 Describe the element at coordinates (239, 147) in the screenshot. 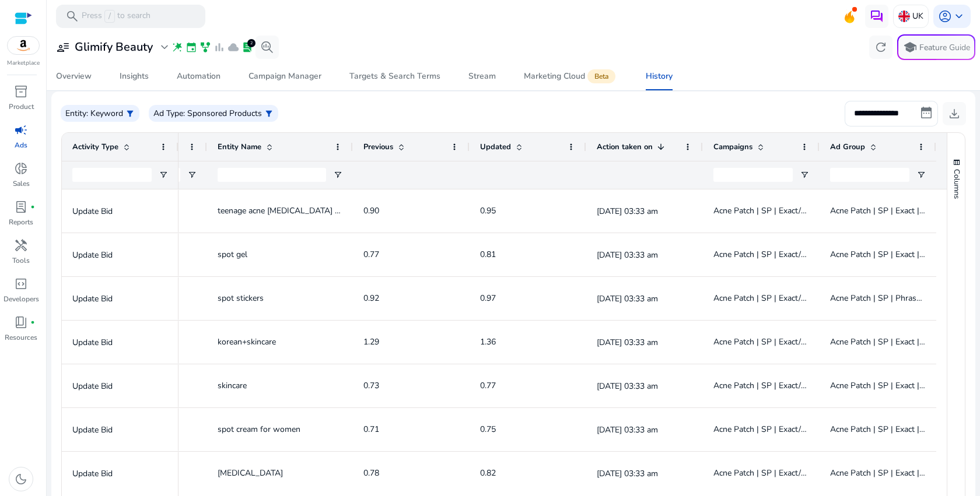

I see `span: Entity Name` at that location.